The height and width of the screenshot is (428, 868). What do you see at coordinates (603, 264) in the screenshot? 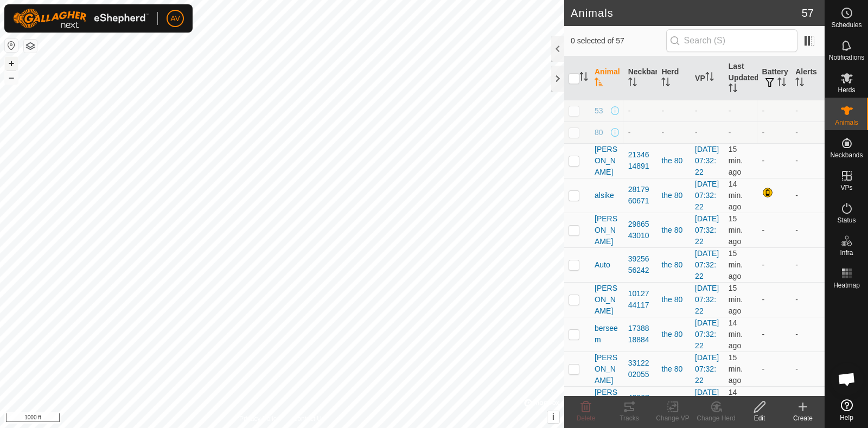
I see `span: Auto` at bounding box center [603, 264].